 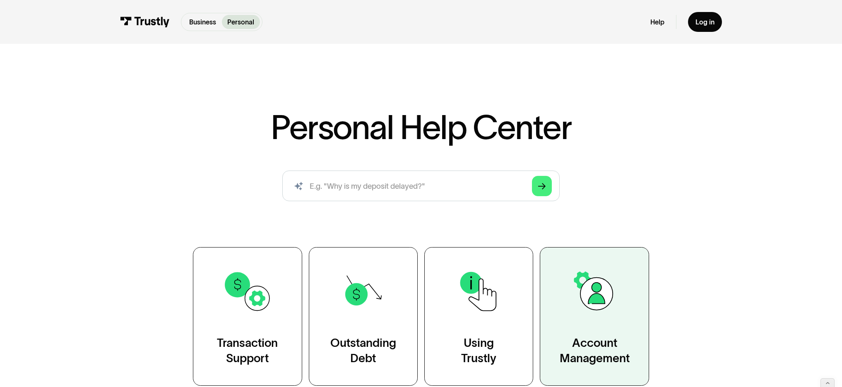 I want to click on form: Search, so click(x=421, y=186).